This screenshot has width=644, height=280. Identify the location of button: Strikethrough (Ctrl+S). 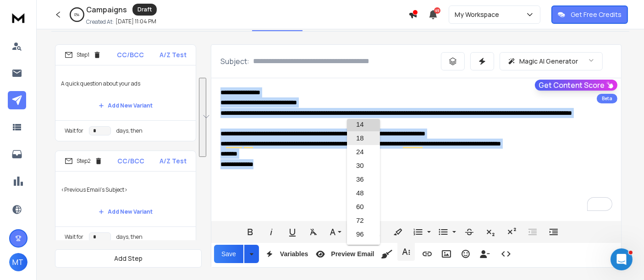
(469, 232).